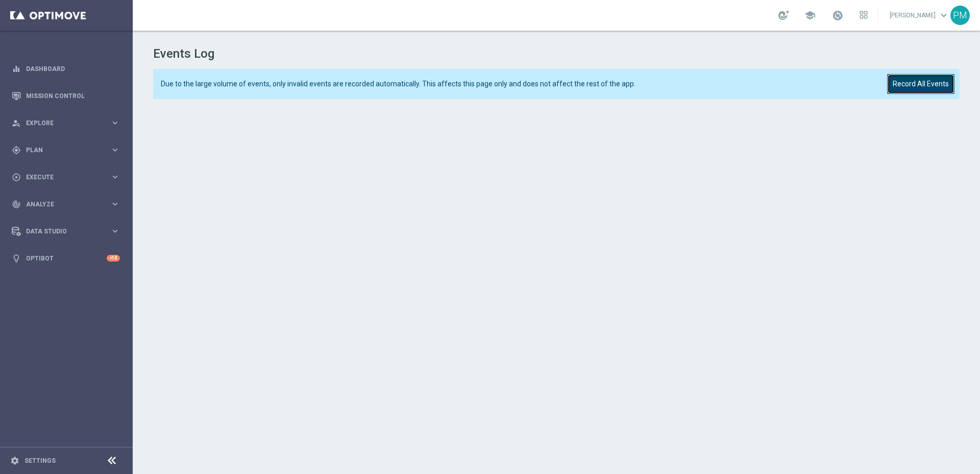 The width and height of the screenshot is (980, 474). What do you see at coordinates (66, 177) in the screenshot?
I see `div: play_circle_outline Execute keyboard_arrow_right` at bounding box center [66, 177].